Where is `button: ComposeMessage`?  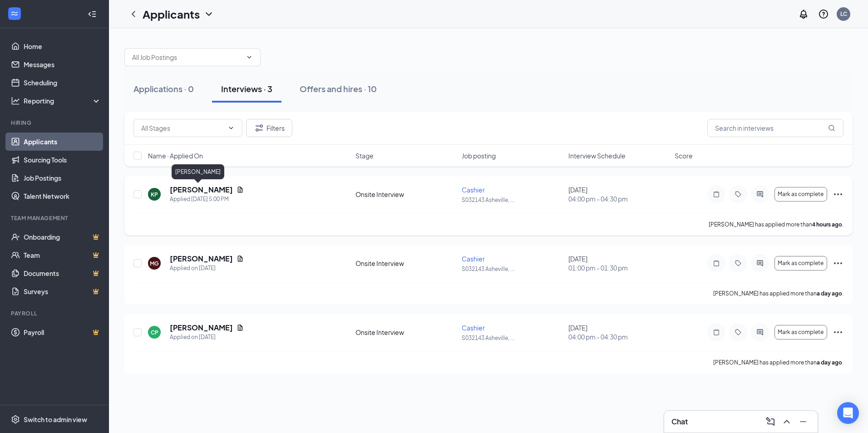 button: ComposeMessage is located at coordinates (771, 421).